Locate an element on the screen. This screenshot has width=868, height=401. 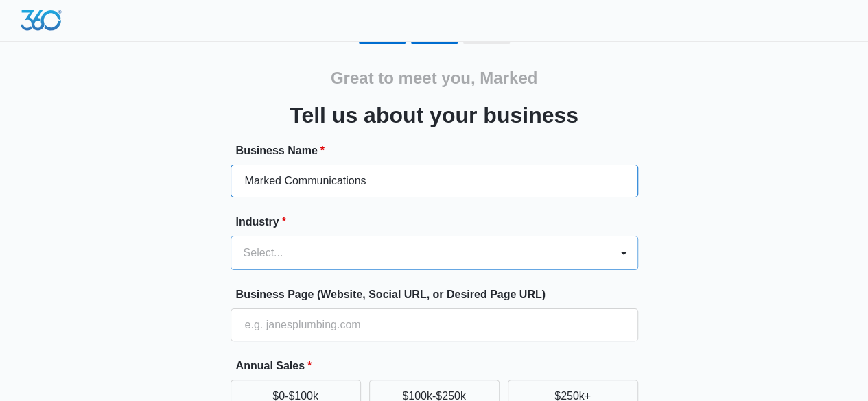
input: e.g. janesplumbing.com is located at coordinates (434, 325).